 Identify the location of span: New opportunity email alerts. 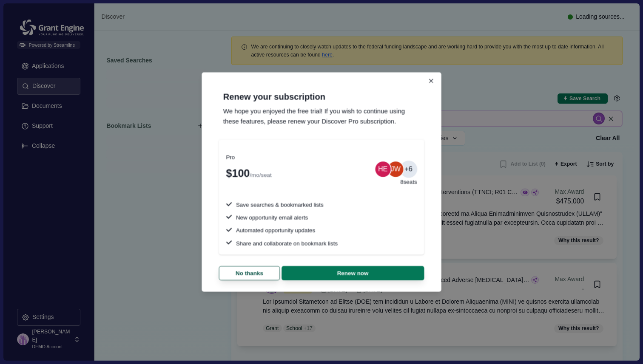
(272, 217).